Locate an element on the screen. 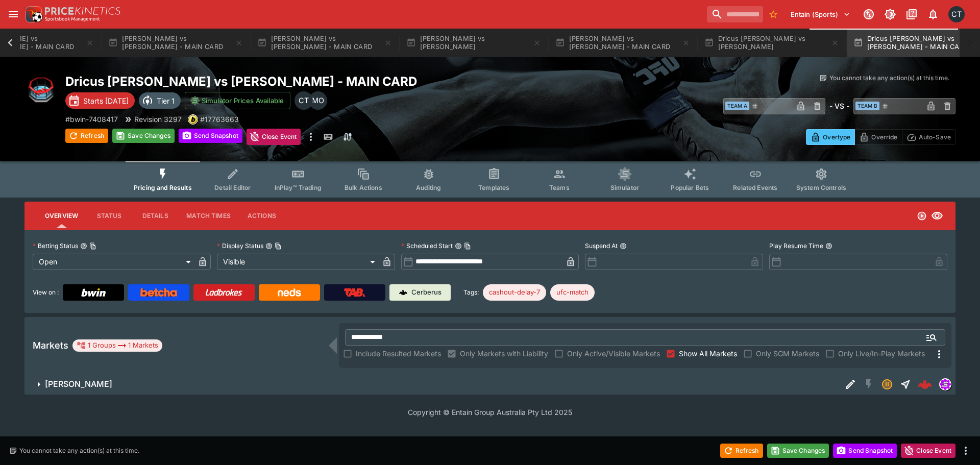 This screenshot has height=465, width=980. div: Cameron Tarver is located at coordinates (304, 101).